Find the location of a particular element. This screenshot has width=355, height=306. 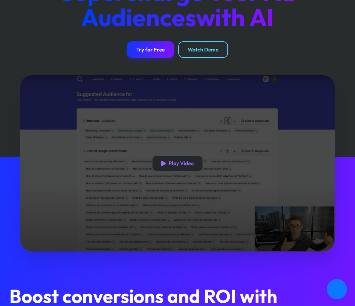

a: open lightbox is located at coordinates (177, 163).